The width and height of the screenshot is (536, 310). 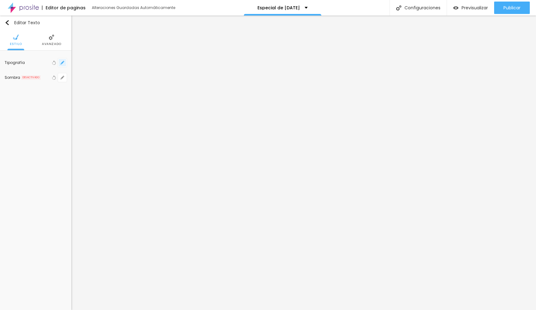 What do you see at coordinates (133, 8) in the screenshot?
I see `div: Alteraciones Guardadas Automáticamente` at bounding box center [133, 8].